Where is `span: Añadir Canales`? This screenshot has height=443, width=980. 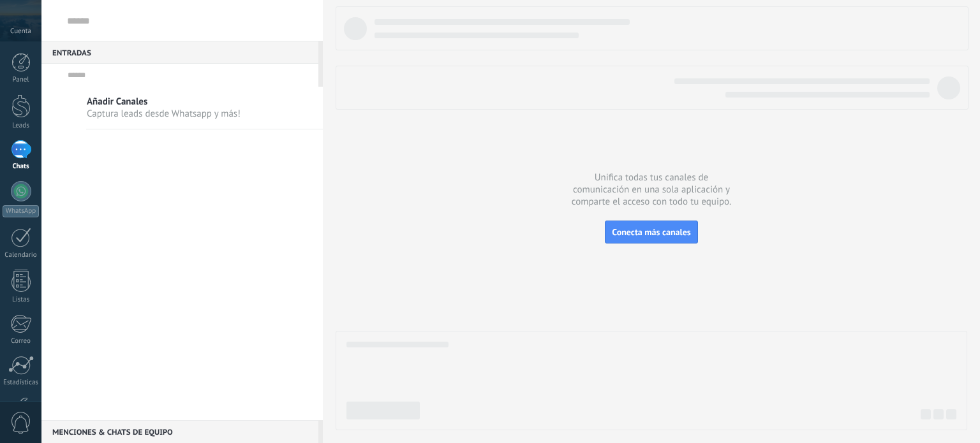
span: Añadir Canales is located at coordinates (164, 101).